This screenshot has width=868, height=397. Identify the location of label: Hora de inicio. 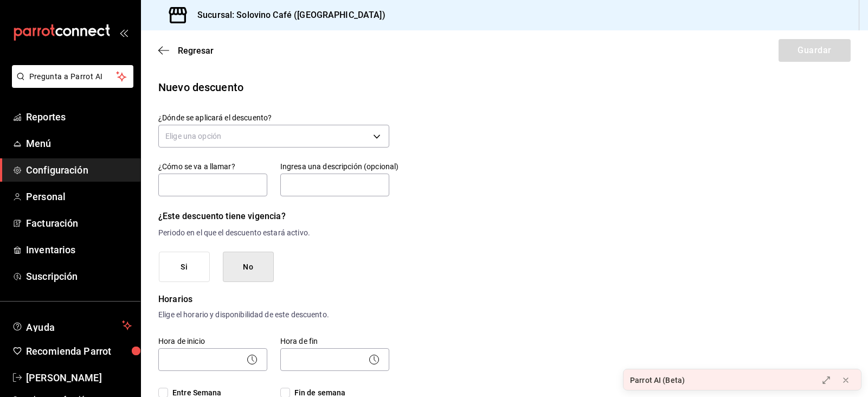
(212, 341).